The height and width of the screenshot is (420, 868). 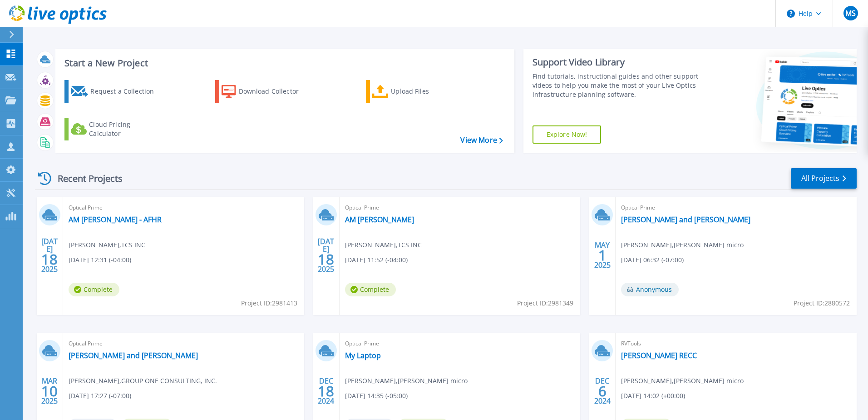 I want to click on div: Request a Collection, so click(x=127, y=91).